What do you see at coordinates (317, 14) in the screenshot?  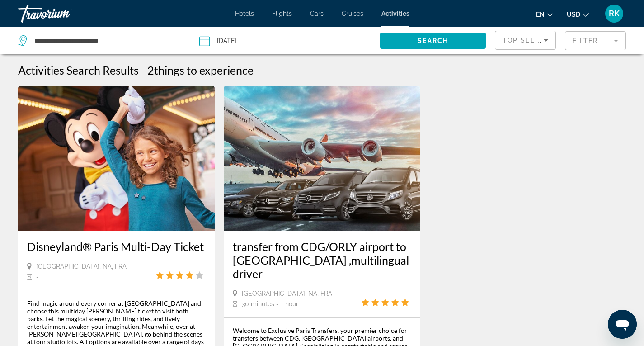 I see `span: Cars` at bounding box center [317, 14].